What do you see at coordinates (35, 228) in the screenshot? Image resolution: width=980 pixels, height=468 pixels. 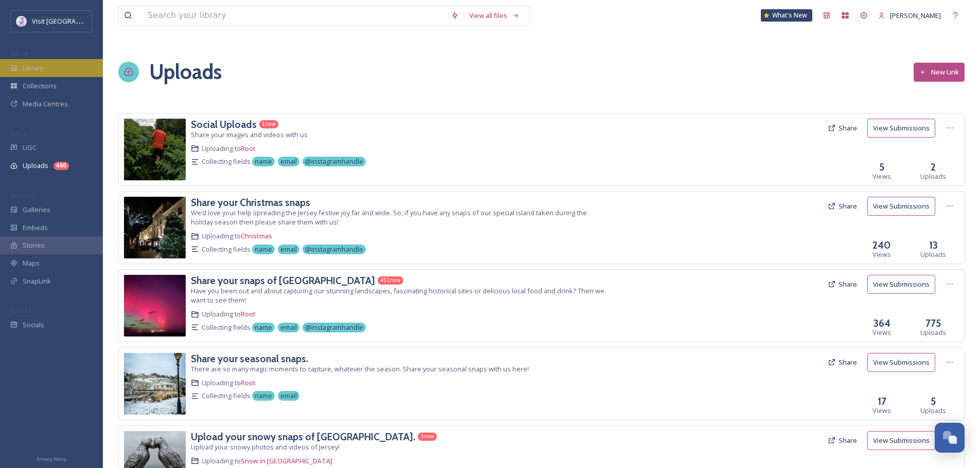 I see `span: Embeds` at bounding box center [35, 228].